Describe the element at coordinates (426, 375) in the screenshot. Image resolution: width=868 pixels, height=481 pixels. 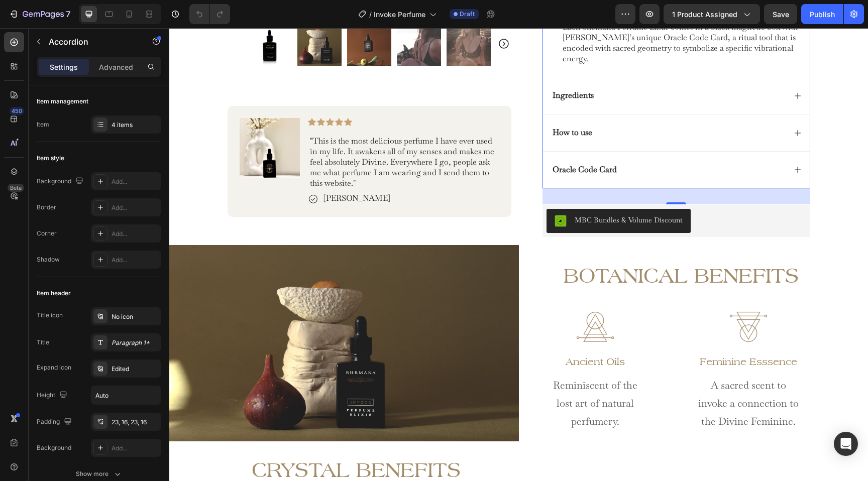
I see `p: Reminiscent of the lost art of natural perfumery.` at that location.